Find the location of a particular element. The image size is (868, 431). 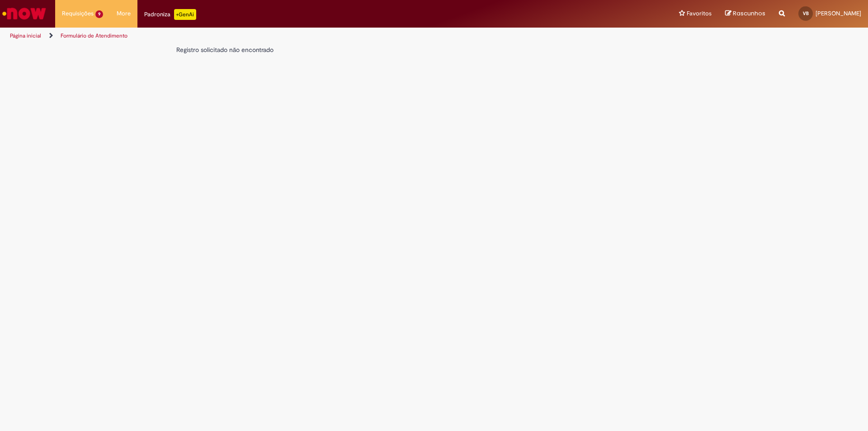

span: 9 is located at coordinates (99, 14).